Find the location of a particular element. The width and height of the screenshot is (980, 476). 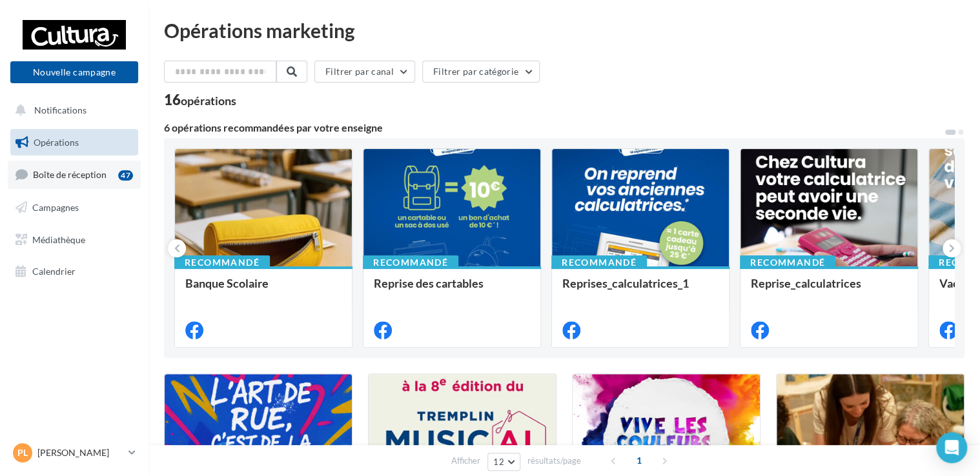

span: Boîte de réception is located at coordinates (70, 174).